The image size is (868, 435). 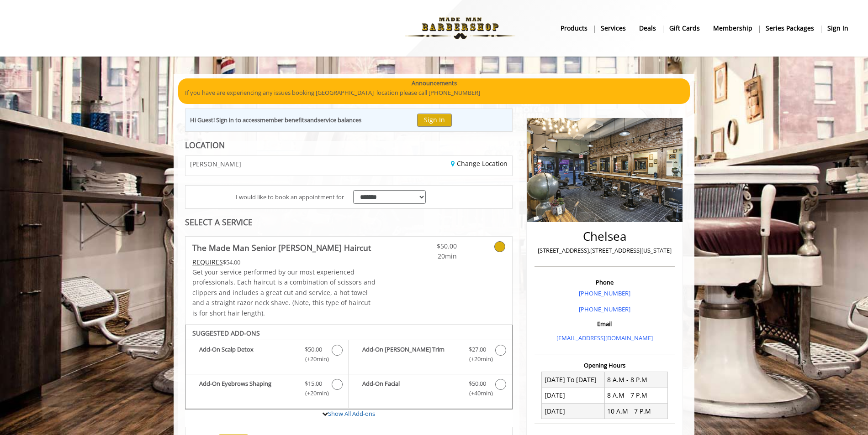 I want to click on label: Add-On Beard Trim, so click(x=430, y=355).